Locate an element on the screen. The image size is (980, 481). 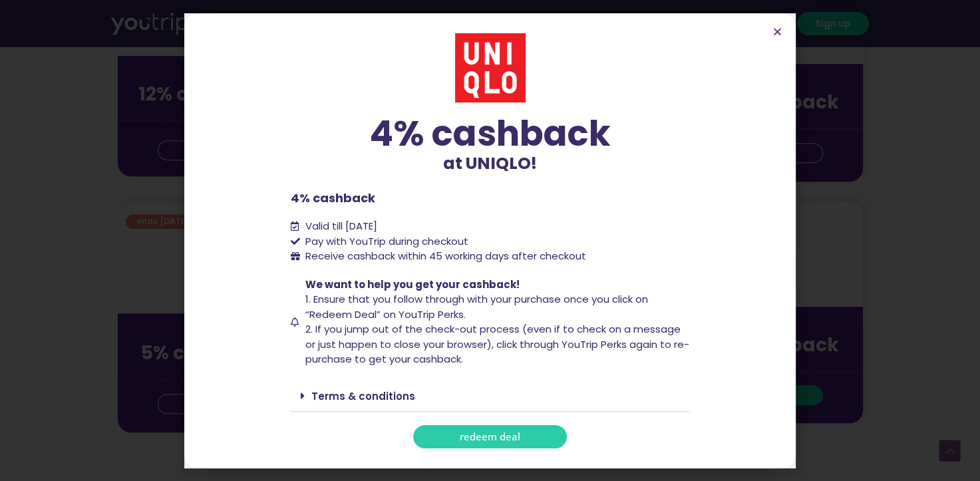
span: 2. If you jump out of the check-out process (even if to check on a message or just happen to clos... is located at coordinates (497, 344).